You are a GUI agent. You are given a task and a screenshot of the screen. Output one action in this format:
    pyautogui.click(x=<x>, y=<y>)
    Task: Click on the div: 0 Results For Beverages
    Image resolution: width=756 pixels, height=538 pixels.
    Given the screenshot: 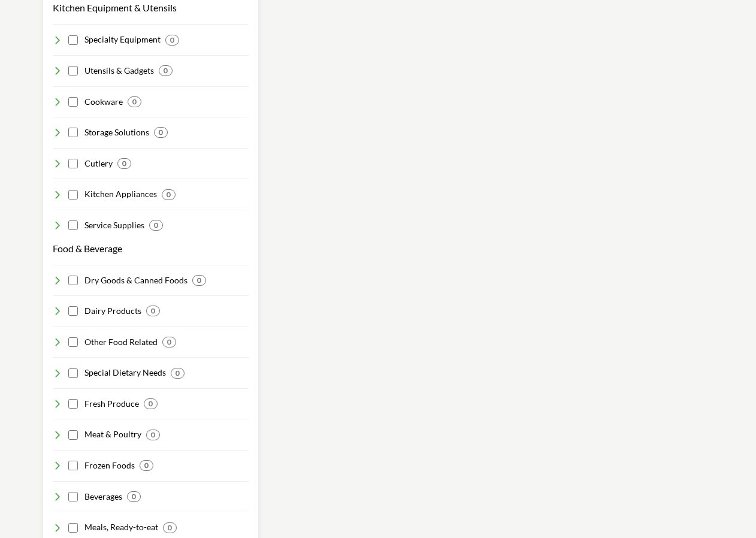 What is the action you would take?
    pyautogui.click(x=134, y=497)
    